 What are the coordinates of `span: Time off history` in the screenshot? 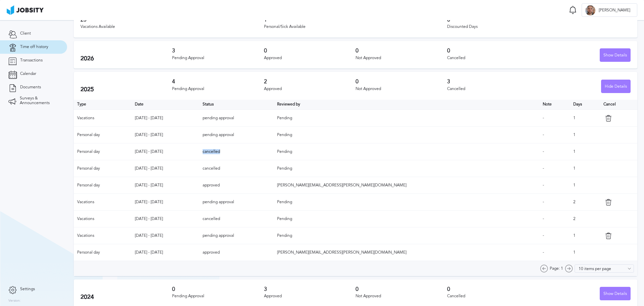 It's located at (34, 47).